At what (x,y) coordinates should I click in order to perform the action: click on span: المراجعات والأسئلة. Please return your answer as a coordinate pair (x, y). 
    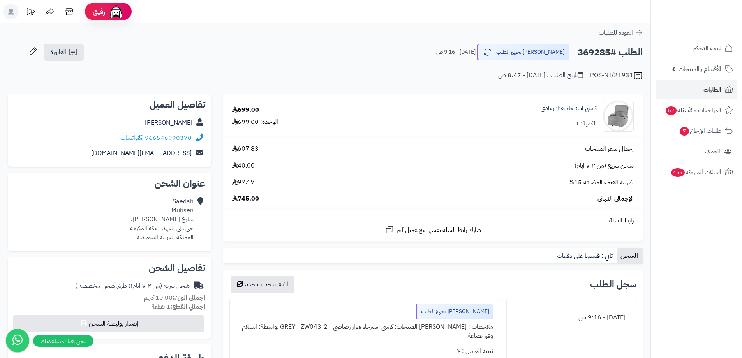
    Looking at the image, I should click on (693, 110).